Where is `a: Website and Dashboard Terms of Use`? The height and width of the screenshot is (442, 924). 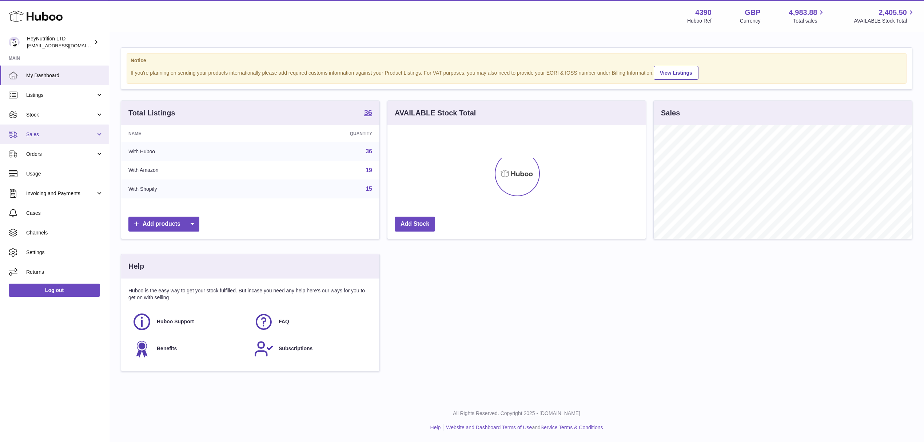 a: Website and Dashboard Terms of Use is located at coordinates (489, 427).